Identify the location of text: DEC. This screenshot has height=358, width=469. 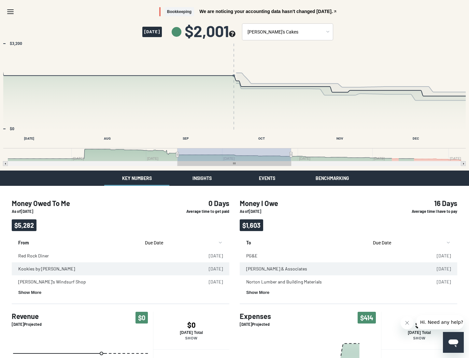
(416, 138).